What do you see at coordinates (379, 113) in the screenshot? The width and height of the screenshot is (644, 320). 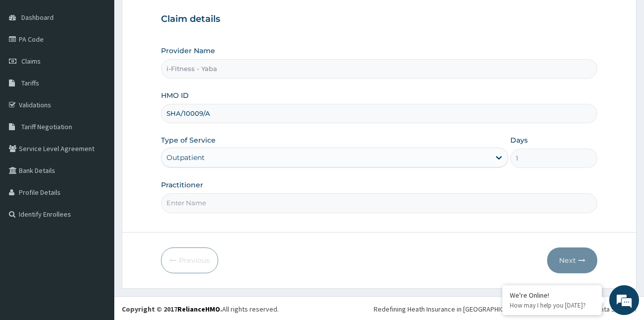 I see `input: Enter HMO ID` at bounding box center [379, 113].